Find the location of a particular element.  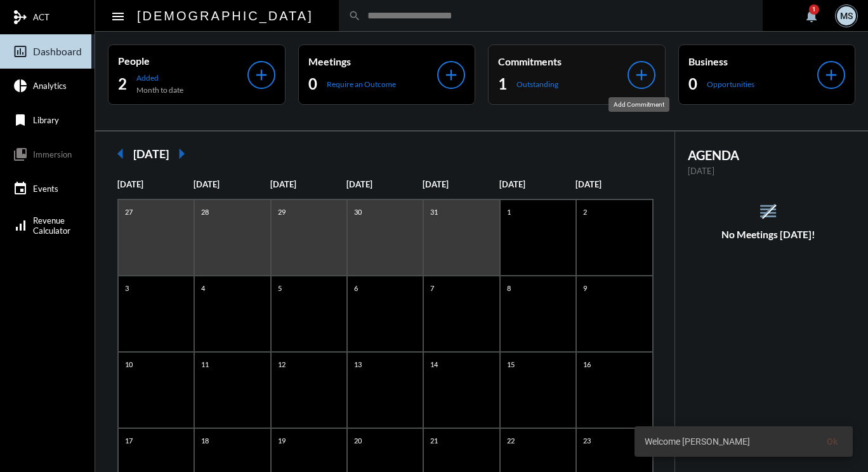

p: 29 is located at coordinates (282, 211).